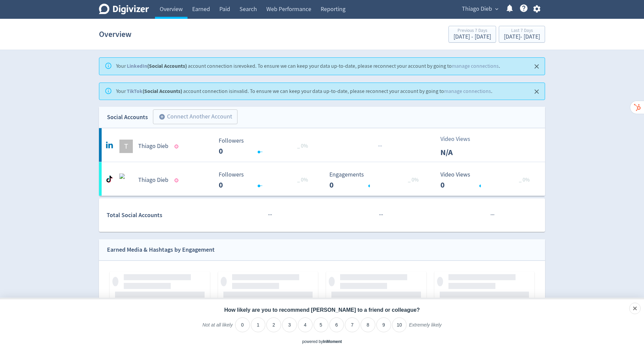  I want to click on li: 2, so click(274, 325).